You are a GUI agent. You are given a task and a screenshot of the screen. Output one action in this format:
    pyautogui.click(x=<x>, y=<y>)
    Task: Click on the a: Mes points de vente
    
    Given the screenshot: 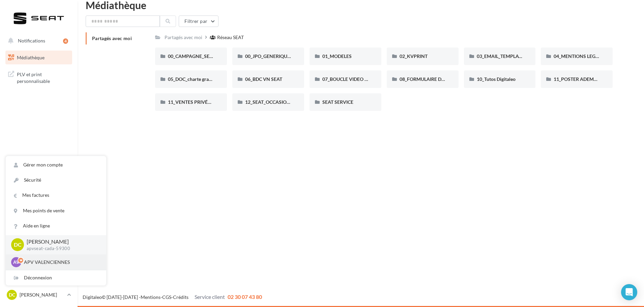 What is the action you would take?
    pyautogui.click(x=56, y=211)
    